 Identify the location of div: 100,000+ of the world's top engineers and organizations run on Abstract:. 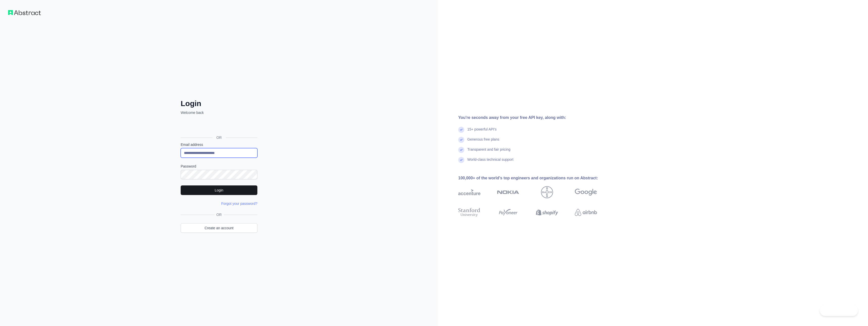
(535, 178).